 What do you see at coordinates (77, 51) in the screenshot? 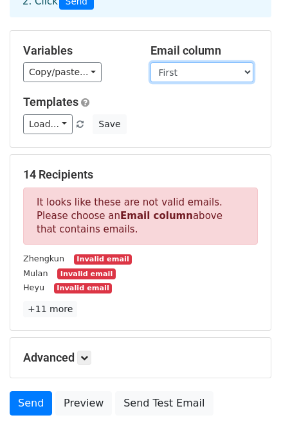
I see `h5: Variables` at bounding box center [77, 51].